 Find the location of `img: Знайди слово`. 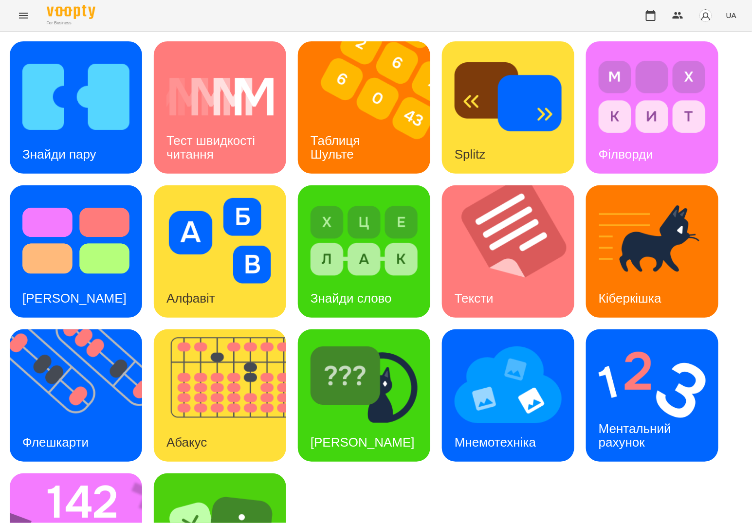

img: Знайди слово is located at coordinates (364, 241).